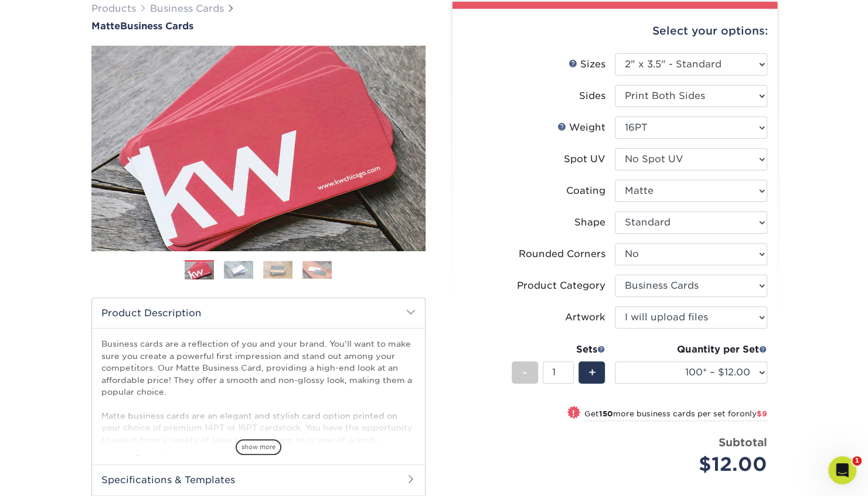  I want to click on div: Sizes, so click(587, 64).